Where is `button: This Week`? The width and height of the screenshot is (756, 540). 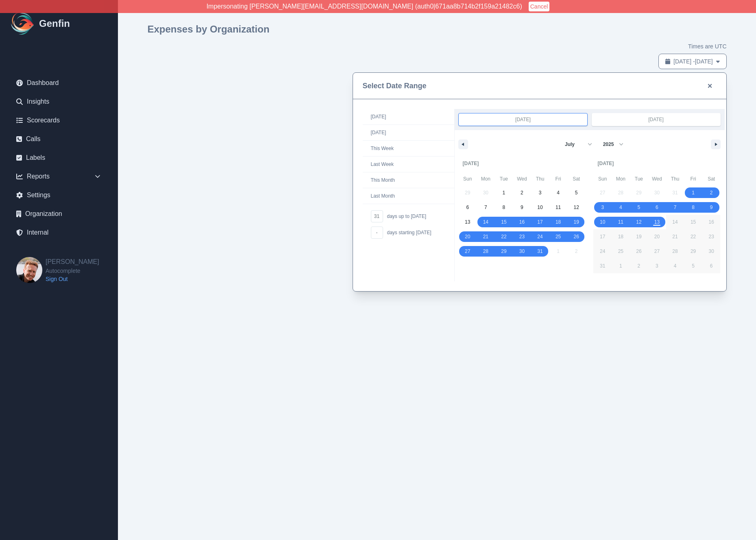 button: This Week is located at coordinates (408, 148).